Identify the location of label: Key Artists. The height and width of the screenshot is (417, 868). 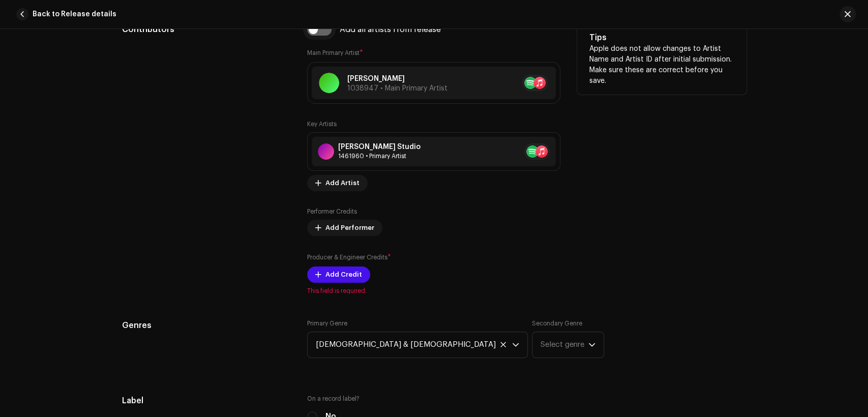
(322, 124).